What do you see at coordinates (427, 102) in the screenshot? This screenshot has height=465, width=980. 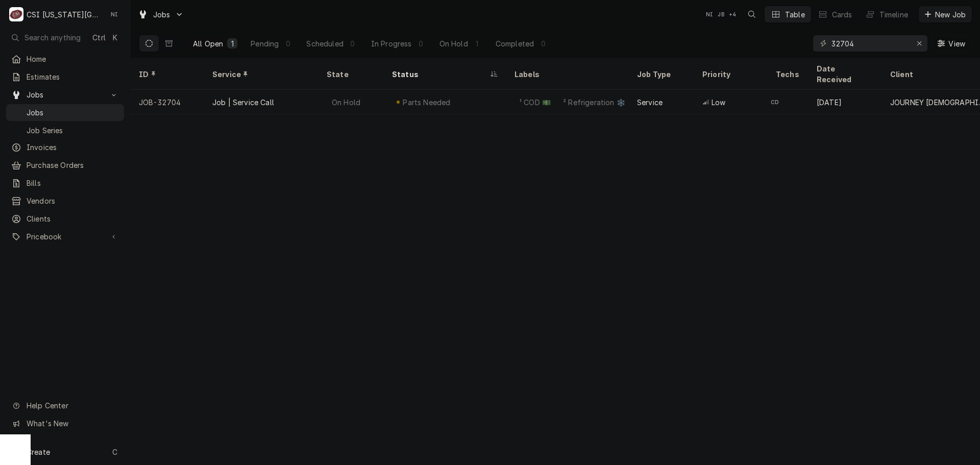 I see `div: Parts Needed` at bounding box center [427, 102].